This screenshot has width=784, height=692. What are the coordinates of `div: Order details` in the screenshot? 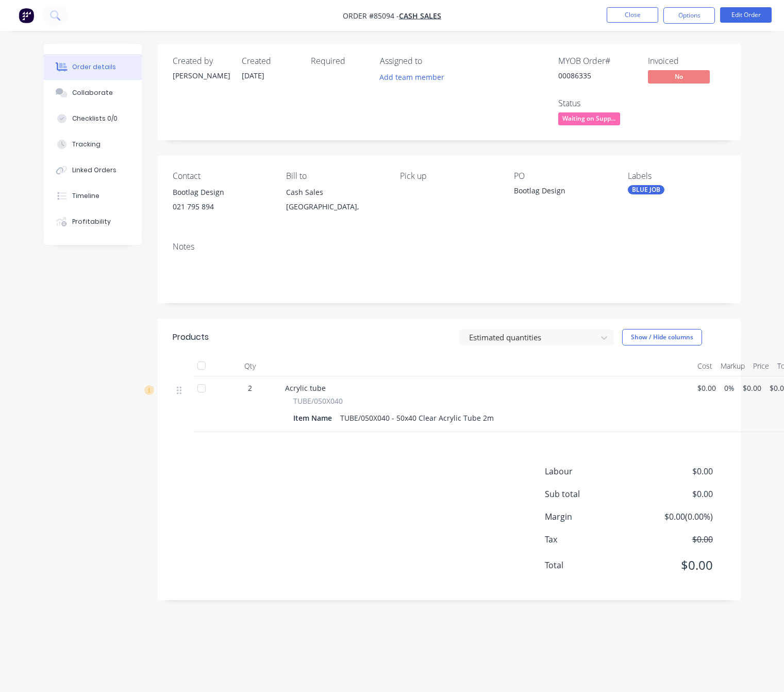 It's located at (94, 67).